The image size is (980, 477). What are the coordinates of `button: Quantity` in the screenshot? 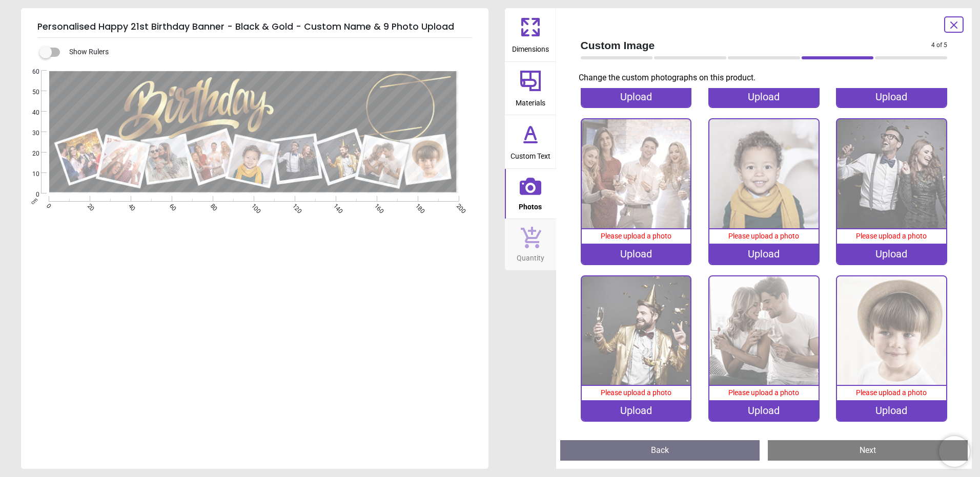 It's located at (530, 245).